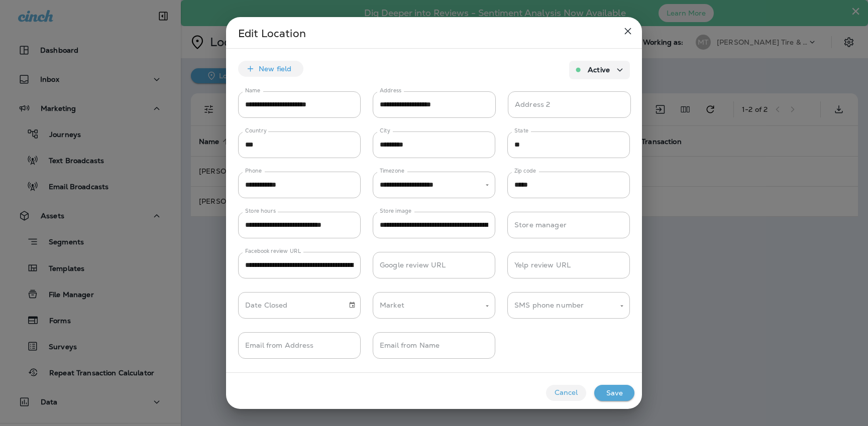 This screenshot has height=426, width=868. Describe the element at coordinates (260, 211) in the screenshot. I see `label: Store hours` at that location.